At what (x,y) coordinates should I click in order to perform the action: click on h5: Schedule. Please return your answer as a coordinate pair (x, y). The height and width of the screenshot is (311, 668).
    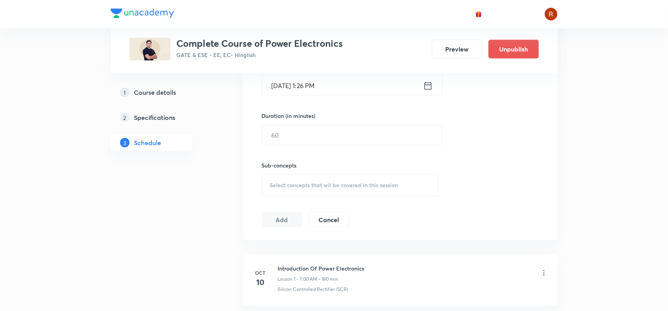
    Looking at the image, I should click on (148, 143).